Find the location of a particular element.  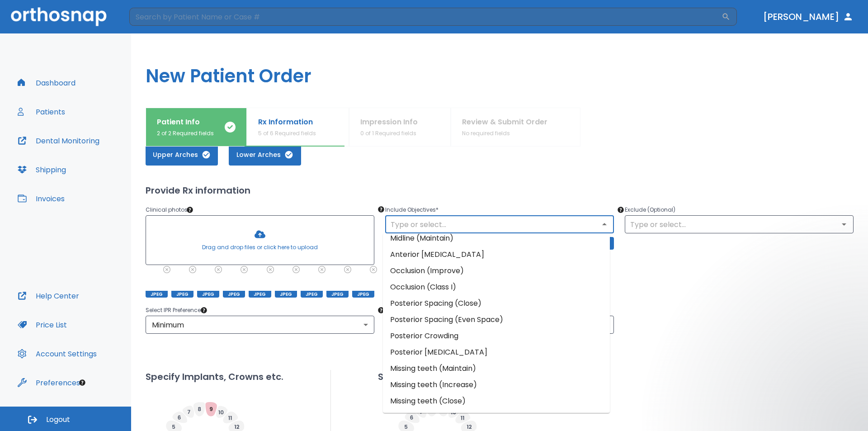

h2: Provide Rx information is located at coordinates (500, 190).